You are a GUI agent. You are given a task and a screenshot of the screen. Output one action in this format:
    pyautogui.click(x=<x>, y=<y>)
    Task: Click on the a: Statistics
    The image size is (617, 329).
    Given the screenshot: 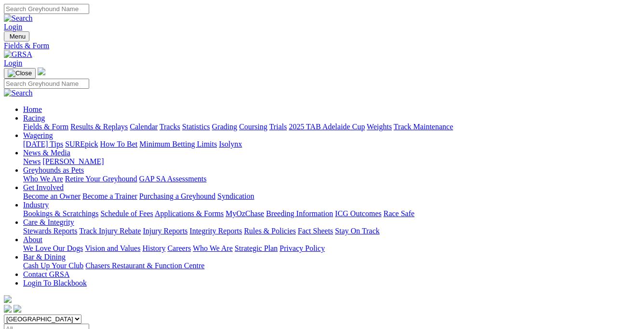 What is the action you would take?
    pyautogui.click(x=196, y=126)
    